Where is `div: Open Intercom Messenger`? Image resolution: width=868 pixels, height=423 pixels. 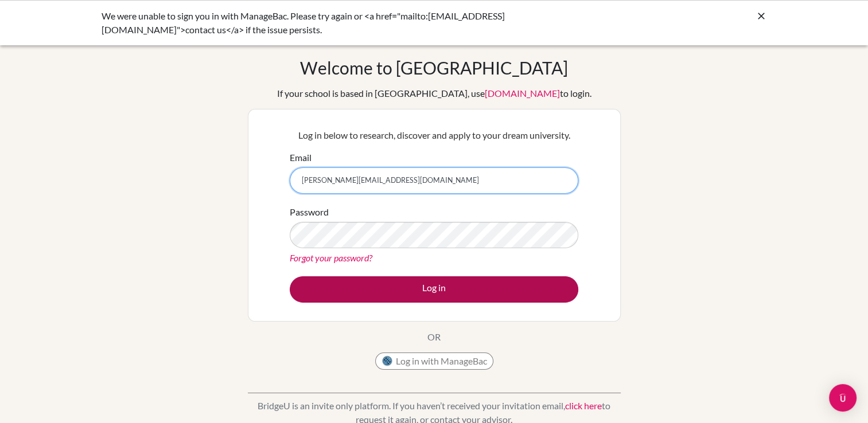 div: Open Intercom Messenger is located at coordinates (843, 398).